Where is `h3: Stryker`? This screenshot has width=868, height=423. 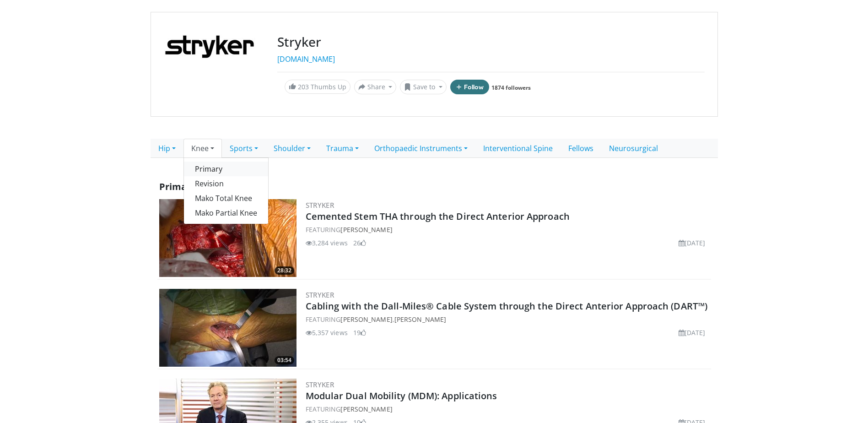
h3: Stryker is located at coordinates (491, 42).